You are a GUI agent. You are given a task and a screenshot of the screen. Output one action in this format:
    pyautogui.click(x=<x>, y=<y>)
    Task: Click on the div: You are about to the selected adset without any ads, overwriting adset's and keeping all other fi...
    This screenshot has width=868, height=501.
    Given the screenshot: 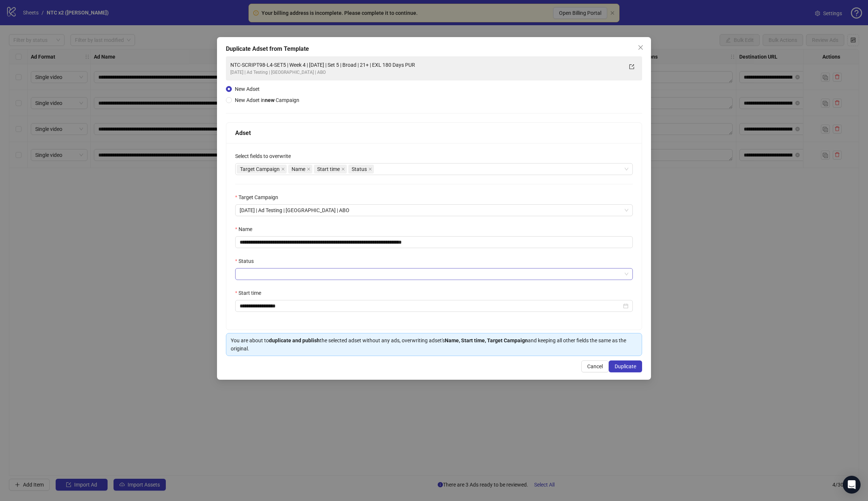 What is the action you would take?
    pyautogui.click(x=434, y=345)
    